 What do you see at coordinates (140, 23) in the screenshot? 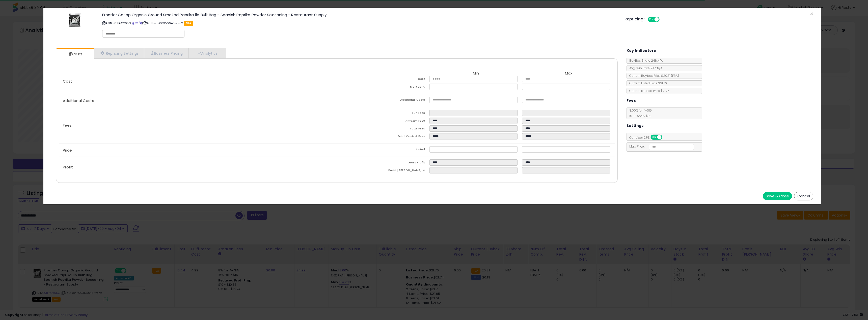
I see `a: Your listing only` at bounding box center [140, 23].